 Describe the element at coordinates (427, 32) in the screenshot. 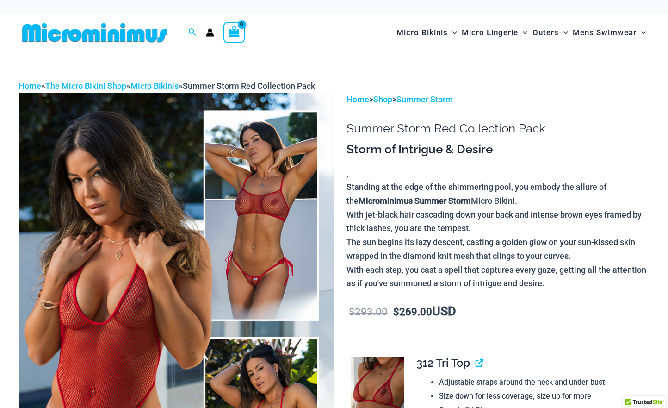

I see `a: Micro BikinisMenu ToggleMenu Toggle` at that location.